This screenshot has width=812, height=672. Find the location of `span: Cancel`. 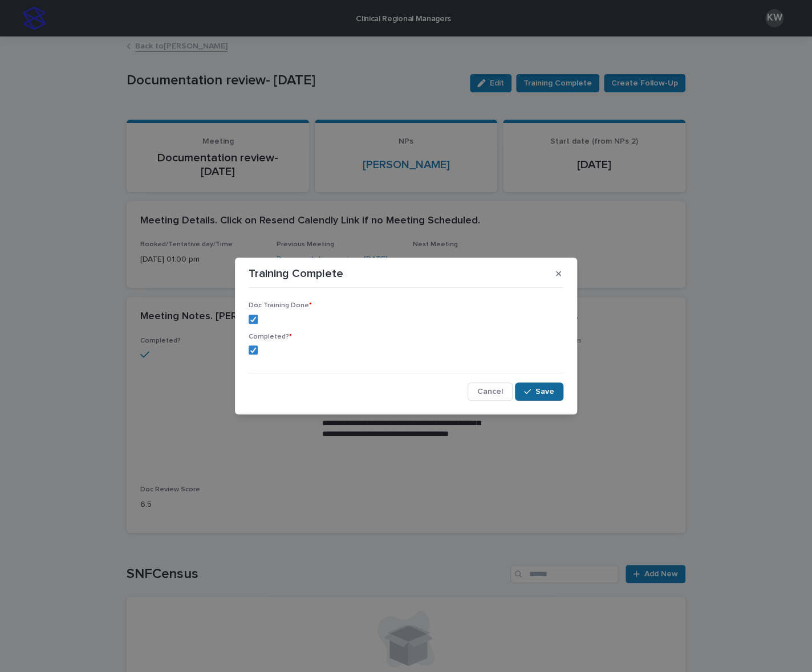

span: Cancel is located at coordinates (490, 392).